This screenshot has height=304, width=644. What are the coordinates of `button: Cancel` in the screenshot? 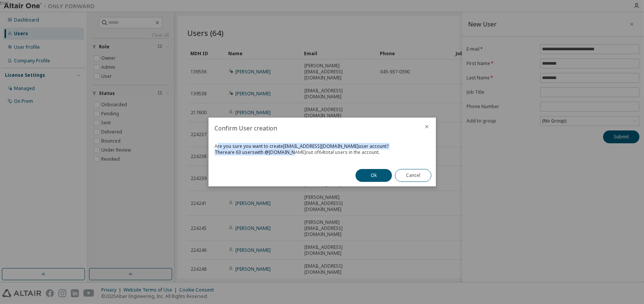 It's located at (413, 176).